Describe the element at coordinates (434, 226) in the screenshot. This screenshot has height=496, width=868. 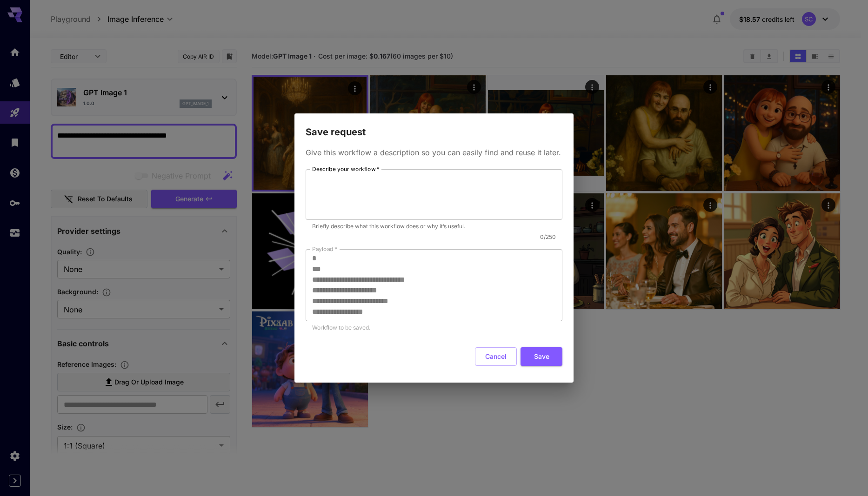
I see `p: Briefly describe what this workflow does or why it’s useful.` at that location.